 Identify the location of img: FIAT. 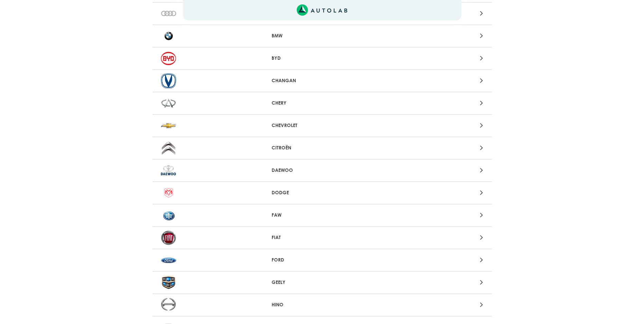
(168, 238).